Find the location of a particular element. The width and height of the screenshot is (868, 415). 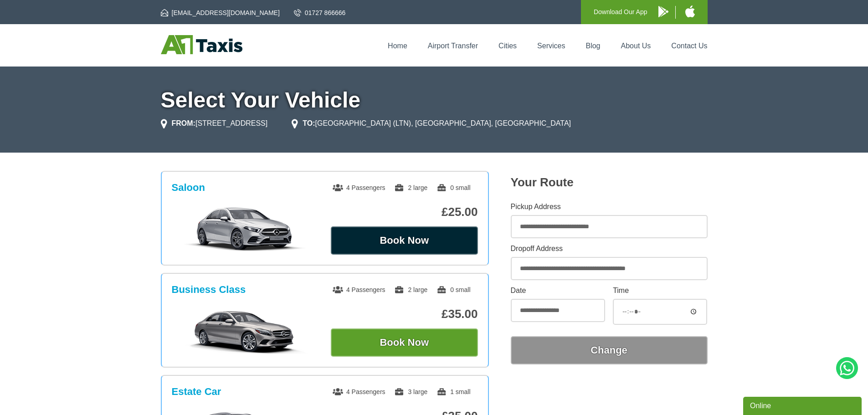

h2: Your Route is located at coordinates (609, 182).